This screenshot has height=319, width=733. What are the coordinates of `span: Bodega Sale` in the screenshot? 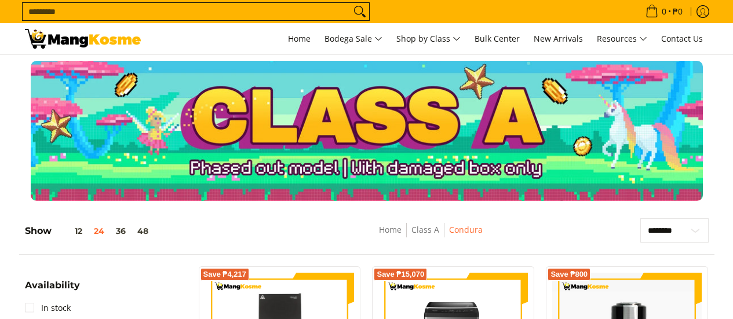 It's located at (353, 39).